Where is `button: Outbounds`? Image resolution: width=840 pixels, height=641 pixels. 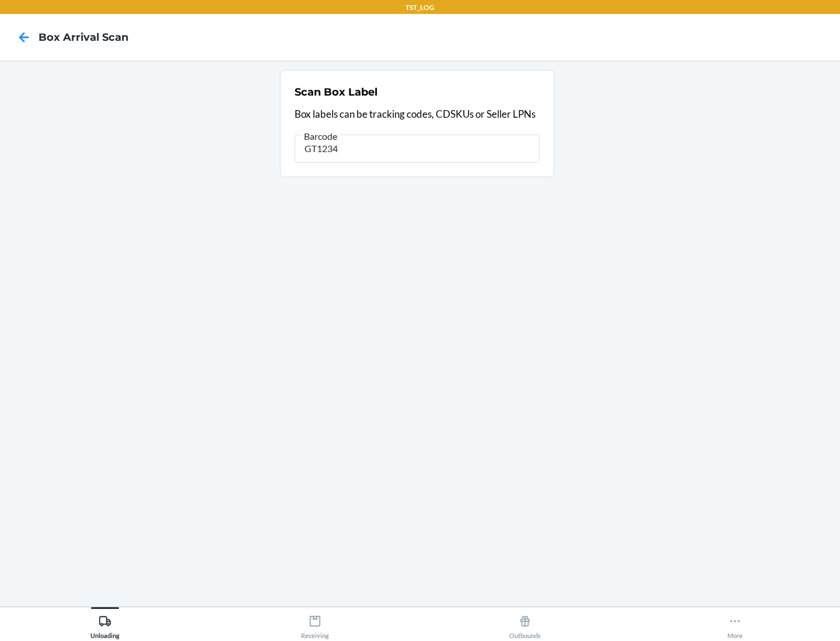 button: Outbounds is located at coordinates (525, 623).